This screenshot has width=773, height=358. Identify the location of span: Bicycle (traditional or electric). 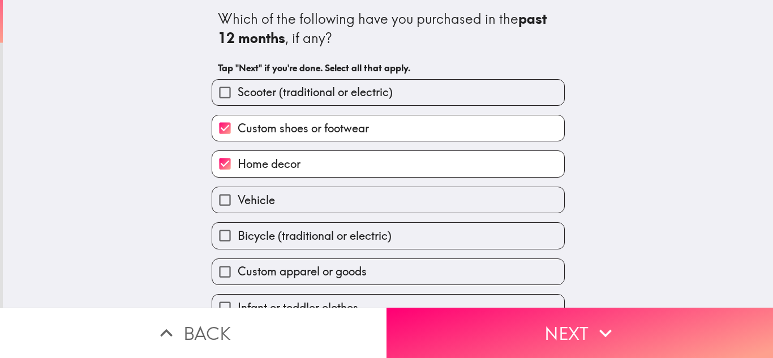
(315, 236).